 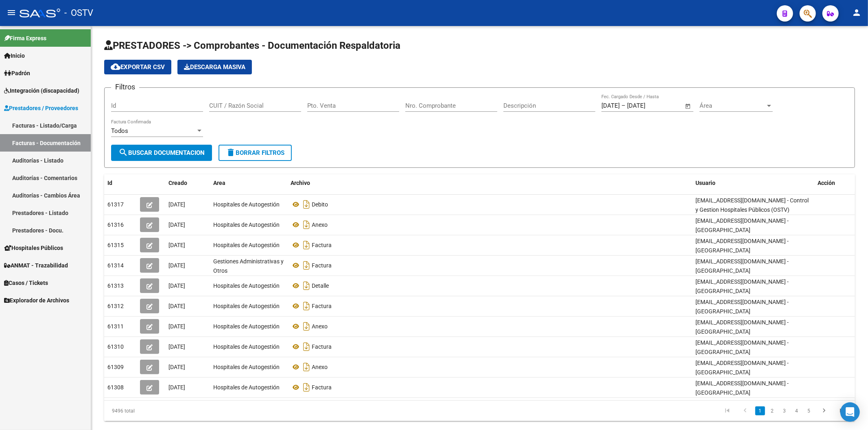 I want to click on a: 3, so click(x=785, y=411).